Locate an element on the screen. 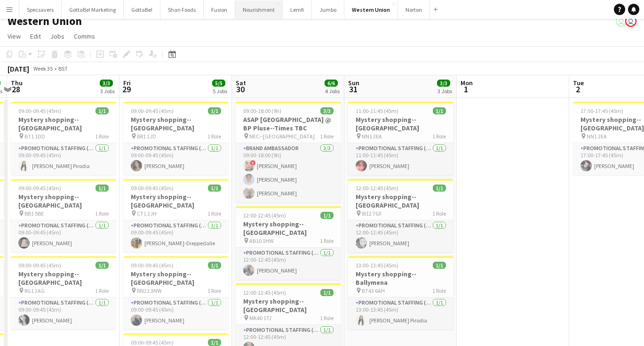  span: Tue is located at coordinates (578, 83).